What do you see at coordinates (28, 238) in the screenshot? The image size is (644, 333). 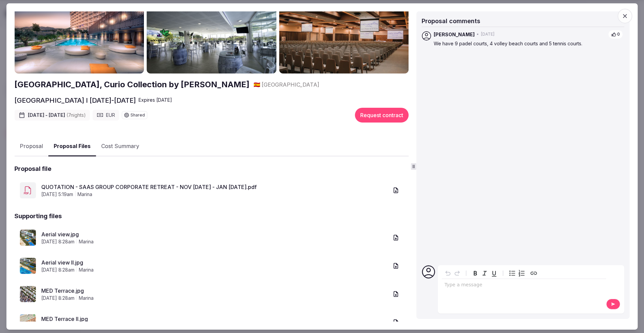 I see `img: Aerial view.jpg` at bounding box center [28, 238].